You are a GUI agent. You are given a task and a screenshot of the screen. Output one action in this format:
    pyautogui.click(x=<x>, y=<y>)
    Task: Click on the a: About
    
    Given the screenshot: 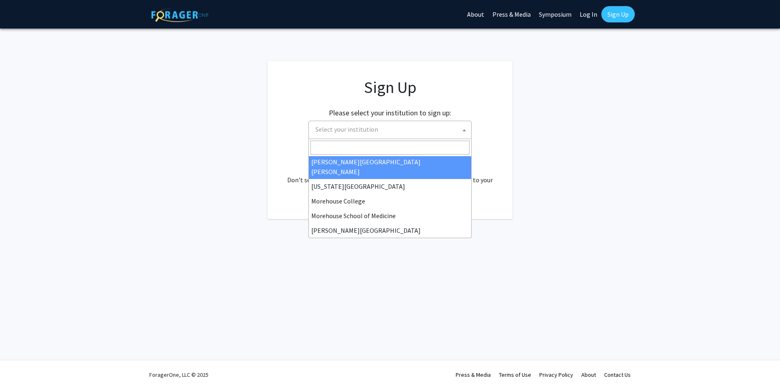 What is the action you would take?
    pyautogui.click(x=588, y=375)
    